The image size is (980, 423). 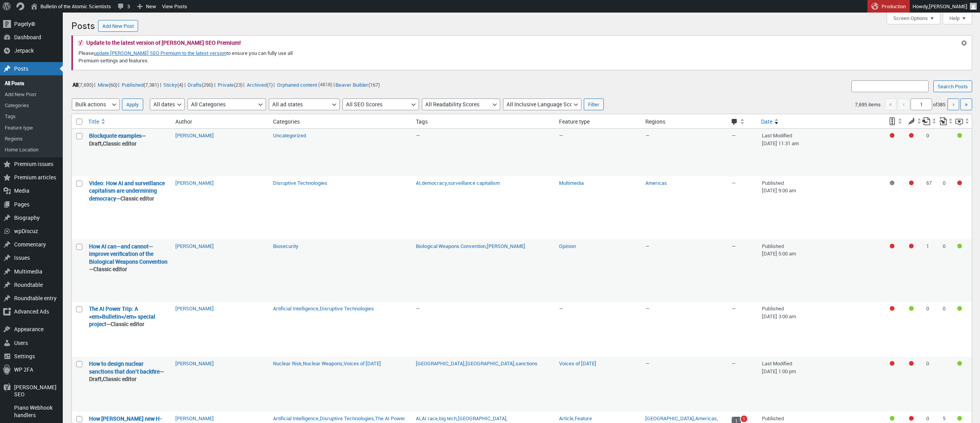 I want to click on a: big tech, so click(x=448, y=418).